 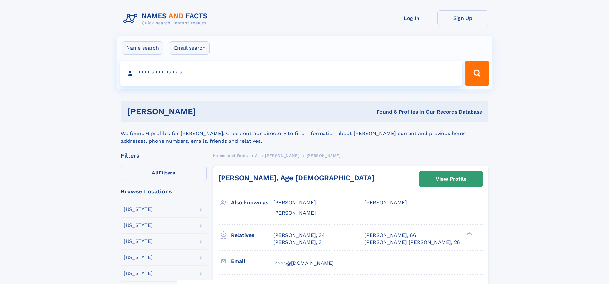 I want to click on a: View Profile, so click(x=451, y=179).